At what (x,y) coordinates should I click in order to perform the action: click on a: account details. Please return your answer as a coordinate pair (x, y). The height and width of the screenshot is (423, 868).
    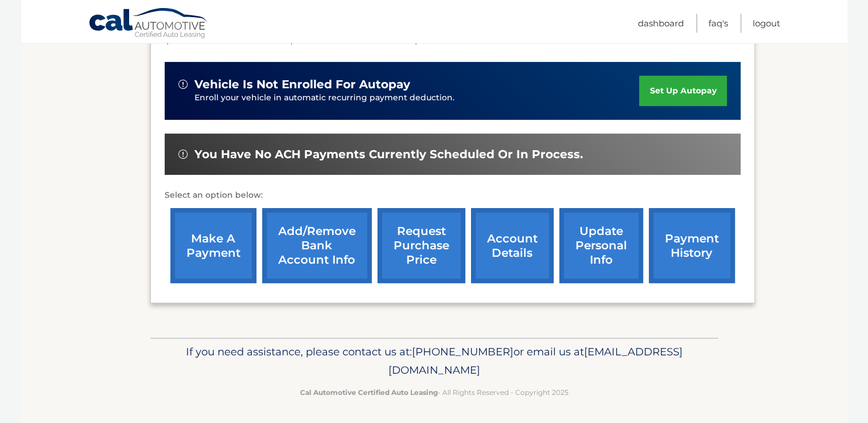
    Looking at the image, I should click on (513, 245).